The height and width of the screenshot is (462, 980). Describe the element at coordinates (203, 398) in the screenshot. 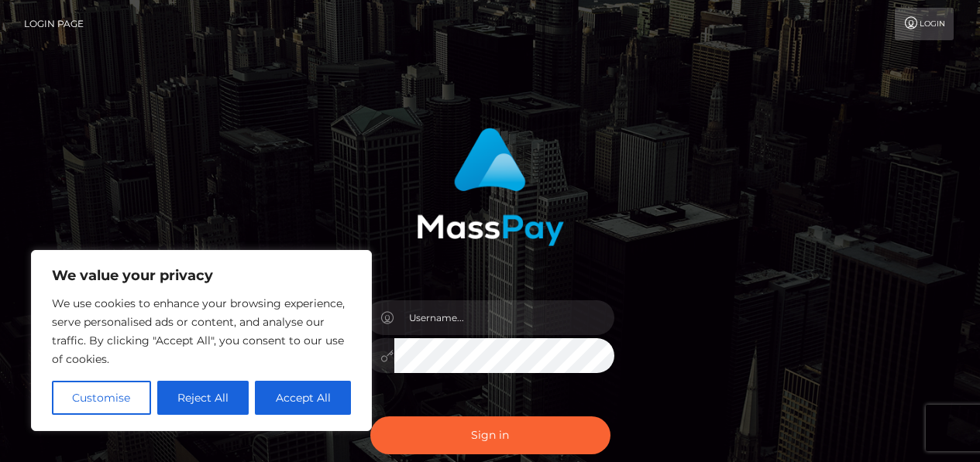

I see `button: Reject All` at that location.